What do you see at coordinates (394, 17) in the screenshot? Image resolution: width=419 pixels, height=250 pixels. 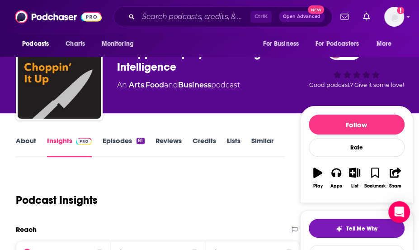 I see `img: User Profile` at bounding box center [394, 17].